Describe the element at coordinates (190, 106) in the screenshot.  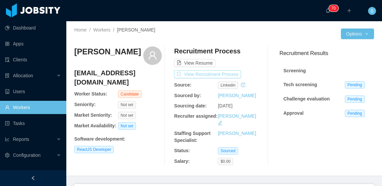
I see `b: Sourcing date:` at that location.